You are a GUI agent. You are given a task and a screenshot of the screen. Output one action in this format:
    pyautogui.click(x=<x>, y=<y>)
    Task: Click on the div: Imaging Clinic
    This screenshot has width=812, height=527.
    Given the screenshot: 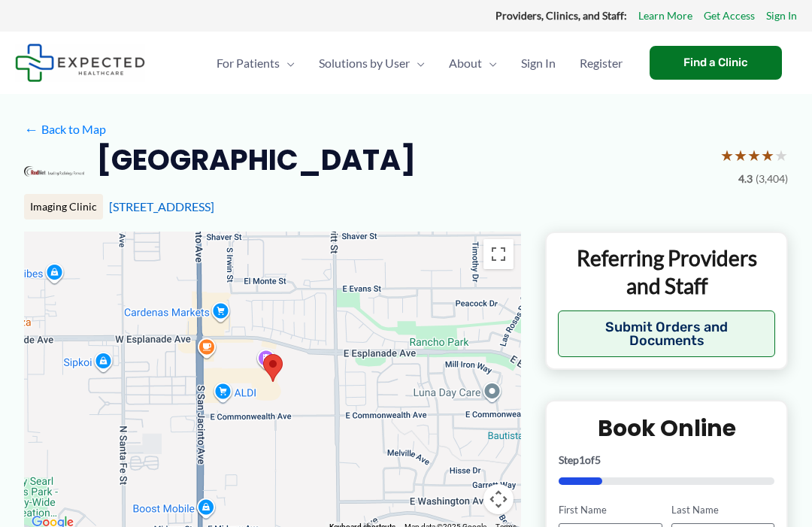 What is the action you would take?
    pyautogui.click(x=63, y=207)
    